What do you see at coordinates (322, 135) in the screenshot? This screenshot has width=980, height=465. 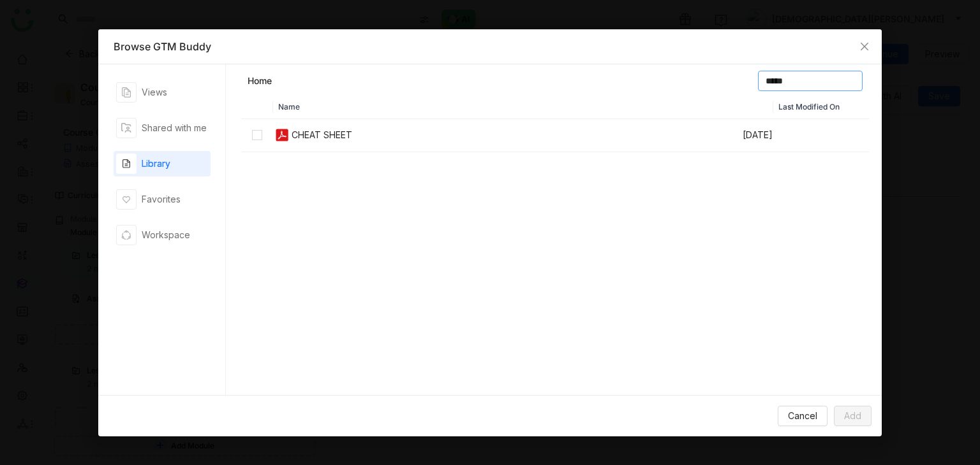 I see `div: CHEAT SHEET` at bounding box center [322, 135].